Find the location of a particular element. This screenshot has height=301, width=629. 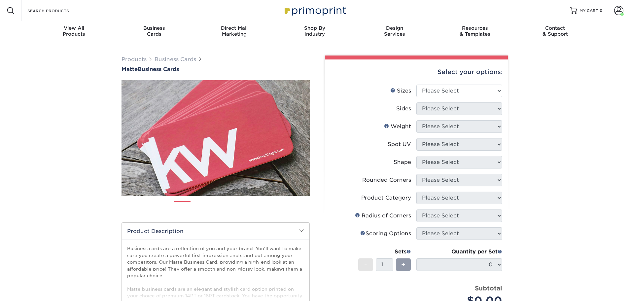

a: Products is located at coordinates (134, 59).